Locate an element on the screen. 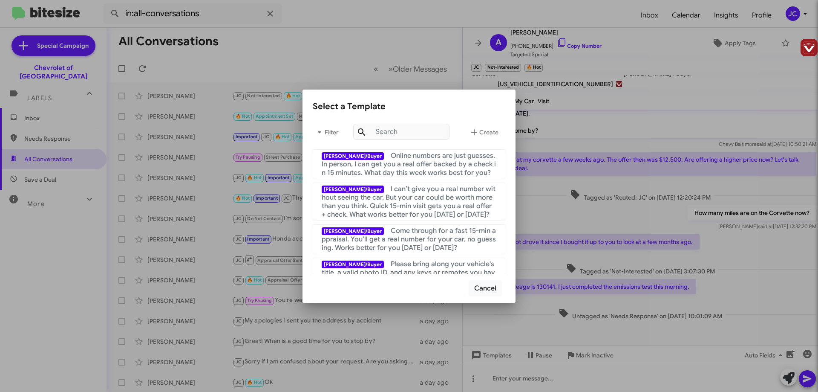 Image resolution: width=818 pixels, height=392 pixels. input: Search is located at coordinates (402, 132).